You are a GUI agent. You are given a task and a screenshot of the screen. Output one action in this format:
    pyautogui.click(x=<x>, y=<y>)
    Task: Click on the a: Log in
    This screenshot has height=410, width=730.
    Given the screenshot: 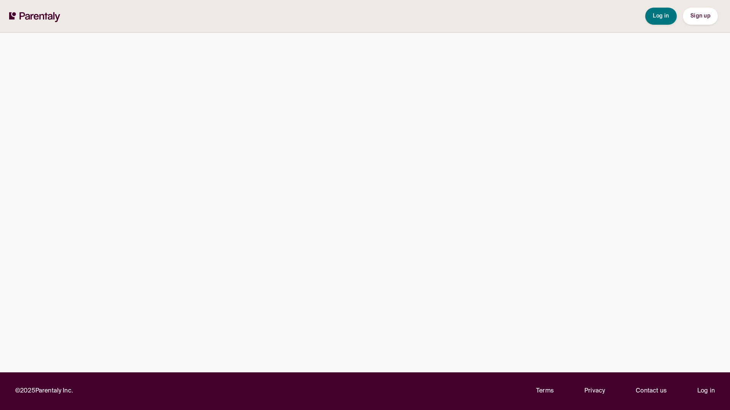 What is the action you would take?
    pyautogui.click(x=706, y=391)
    